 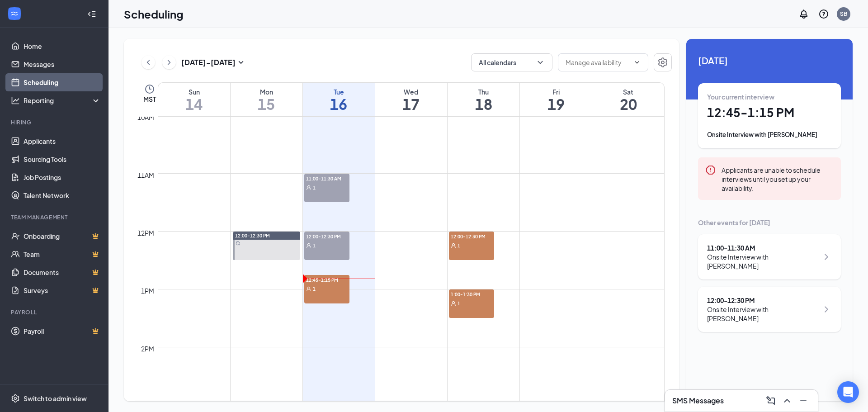 What do you see at coordinates (803, 401) in the screenshot?
I see `svg: Minimize` at bounding box center [803, 401].